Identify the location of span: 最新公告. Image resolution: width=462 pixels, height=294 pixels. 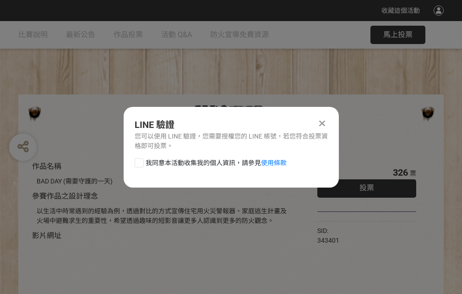
(81, 34).